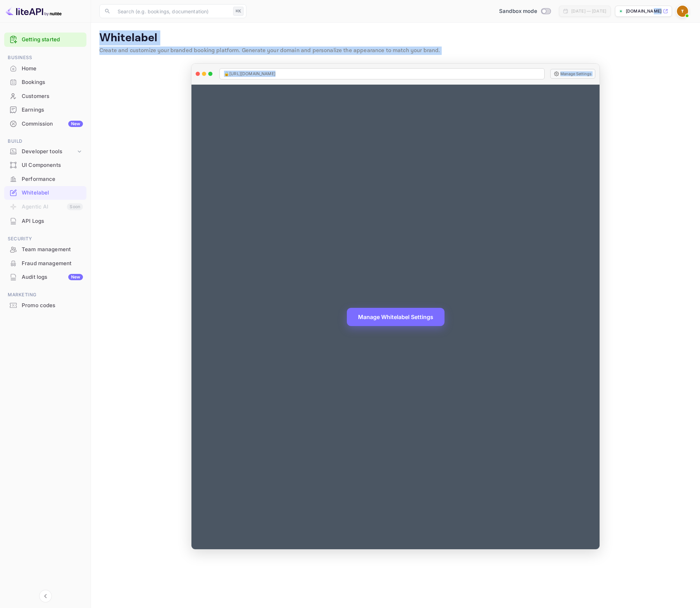 The width and height of the screenshot is (700, 608). I want to click on p: Create and customize your branded booking platform. Generate your domain and personalize the appe..., so click(395, 51).